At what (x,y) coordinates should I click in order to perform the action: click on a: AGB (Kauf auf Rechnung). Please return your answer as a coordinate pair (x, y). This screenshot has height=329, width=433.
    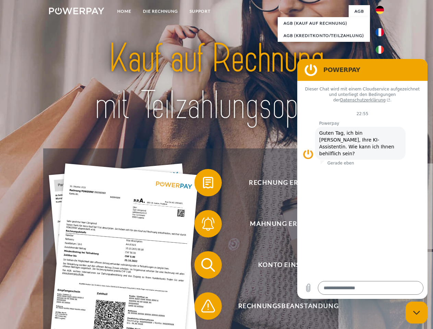
    Looking at the image, I should click on (323, 23).